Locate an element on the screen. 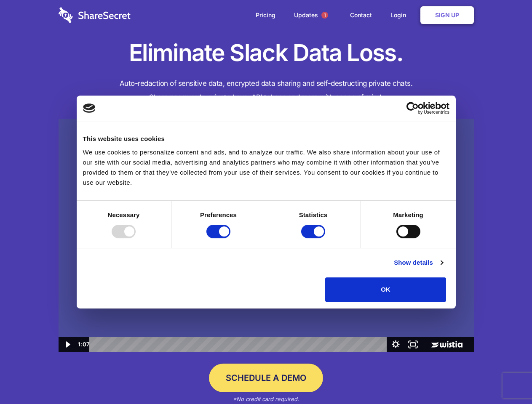 This screenshot has height=404, width=532. em: *No credit card required. is located at coordinates (266, 399).